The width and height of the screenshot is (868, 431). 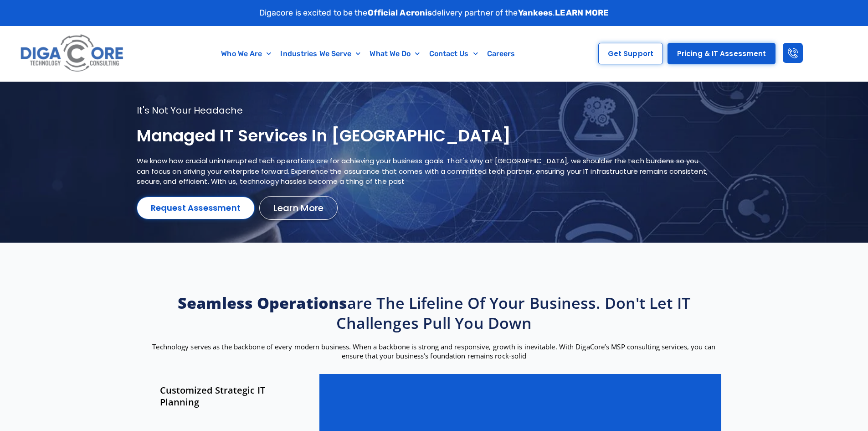 What do you see at coordinates (298, 208) in the screenshot?
I see `span: Learn More` at bounding box center [298, 208].